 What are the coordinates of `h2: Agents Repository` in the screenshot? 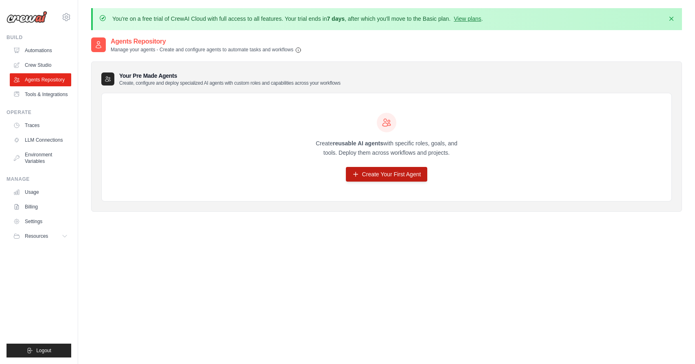 It's located at (206, 42).